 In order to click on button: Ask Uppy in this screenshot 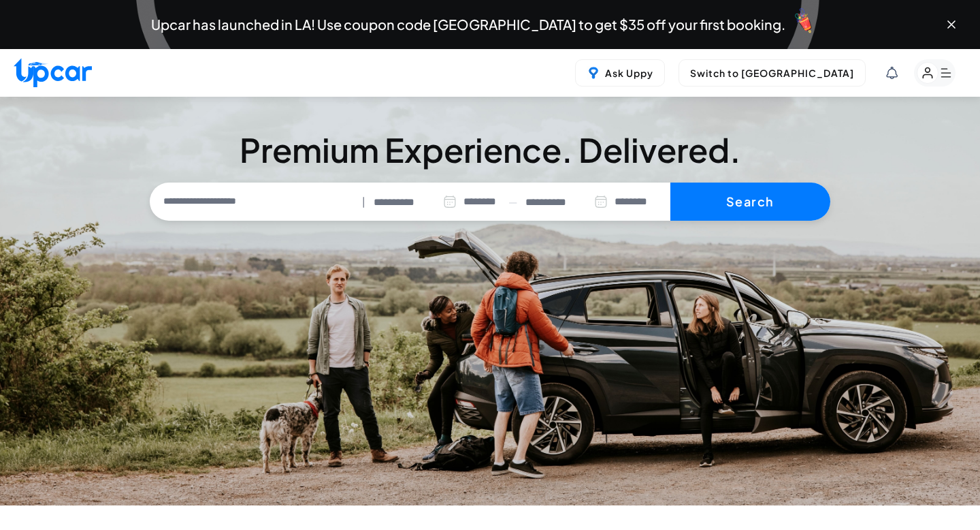, I will do `click(620, 73)`.